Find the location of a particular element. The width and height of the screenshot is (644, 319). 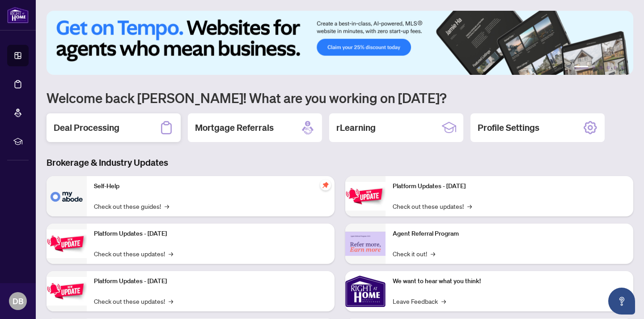

img: logo is located at coordinates (18, 14).